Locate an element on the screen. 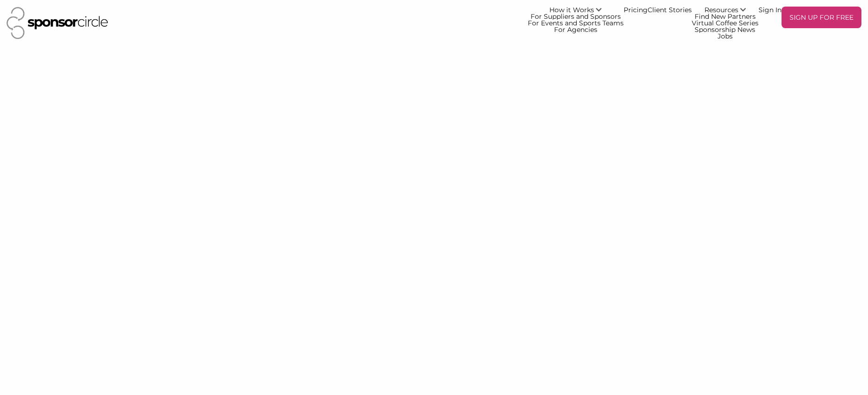  a: How it Works is located at coordinates (576, 10).